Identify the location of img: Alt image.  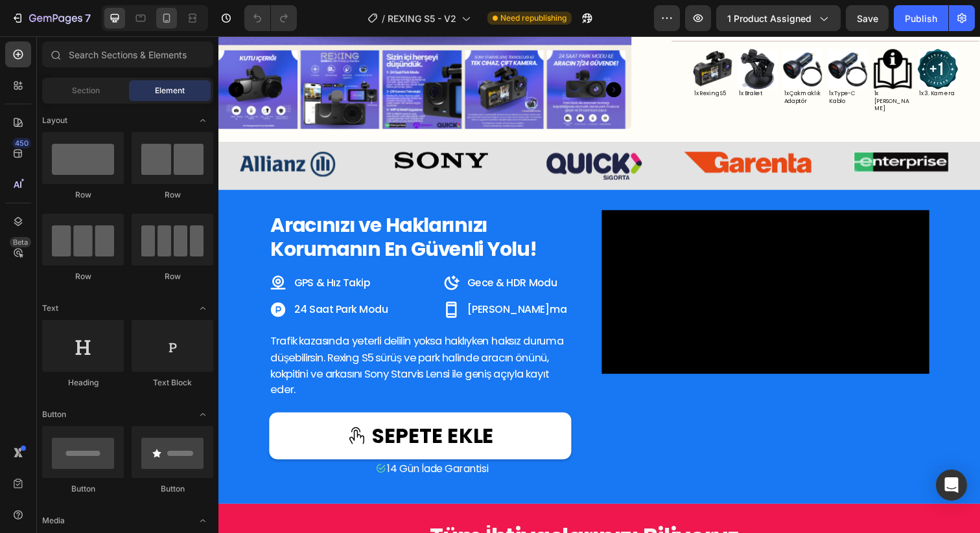
(165, 441).